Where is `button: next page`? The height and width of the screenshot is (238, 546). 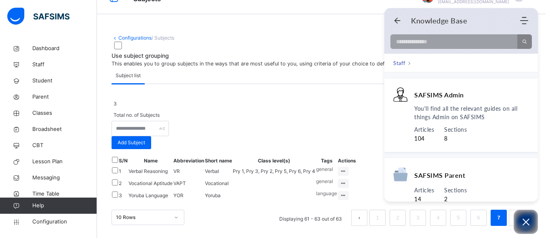
button: next page is located at coordinates (517, 218).